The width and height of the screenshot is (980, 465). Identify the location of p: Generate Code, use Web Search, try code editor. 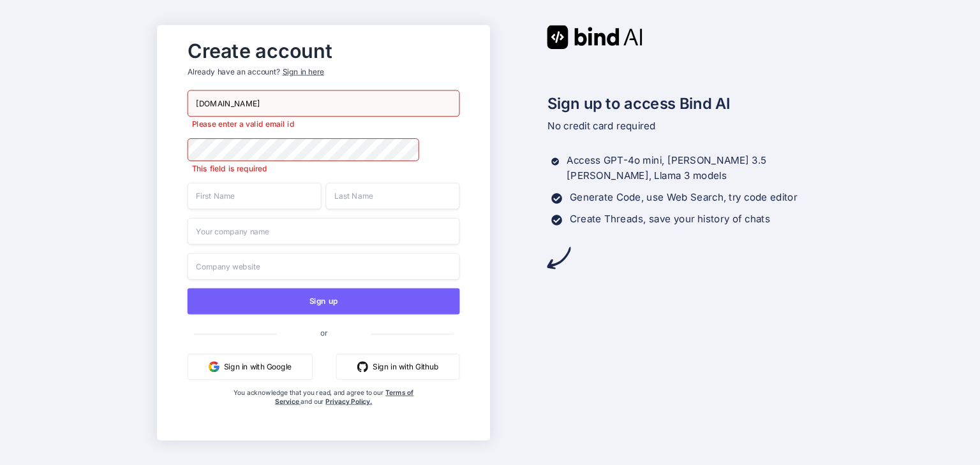
(683, 198).